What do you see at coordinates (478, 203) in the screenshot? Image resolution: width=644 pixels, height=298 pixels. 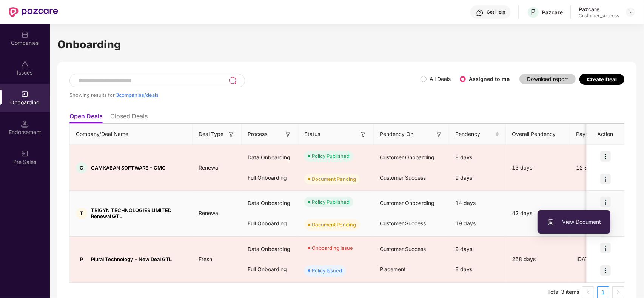 I see `div: 14 days` at bounding box center [478, 203].